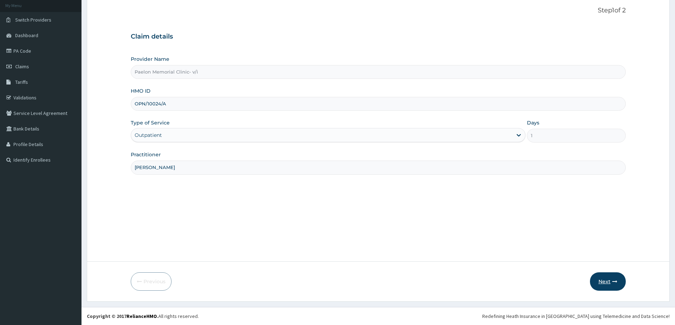 This screenshot has width=675, height=325. Describe the element at coordinates (378, 37) in the screenshot. I see `h3: Claim details` at that location.